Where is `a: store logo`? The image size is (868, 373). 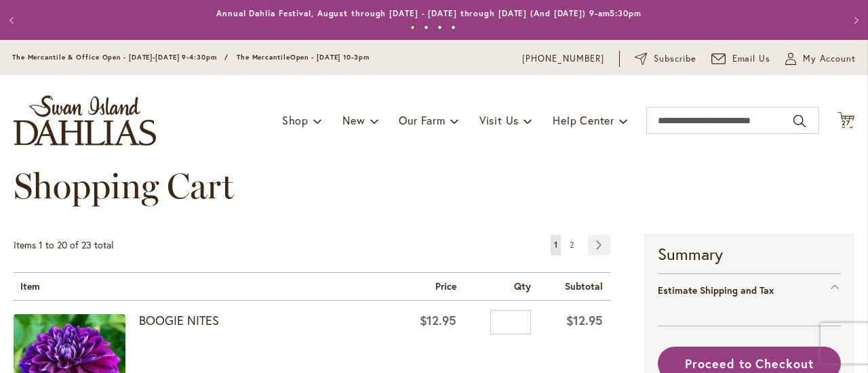
a: store logo is located at coordinates (85, 120).